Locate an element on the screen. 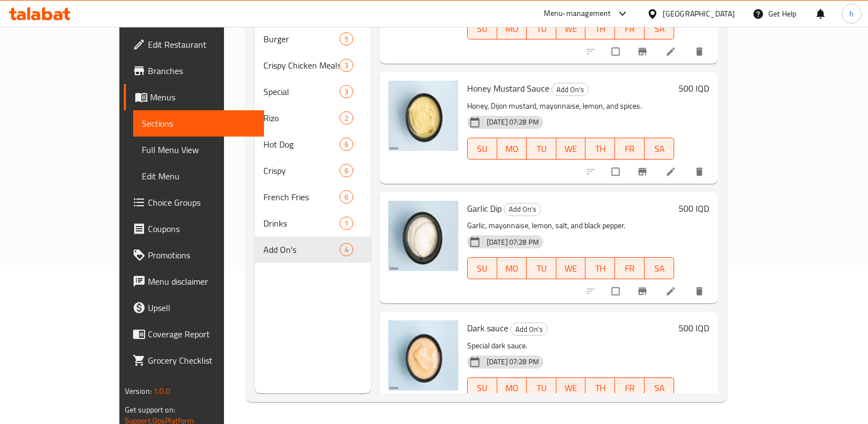 The height and width of the screenshot is (424, 868). span: Full Menu View is located at coordinates (199, 149).